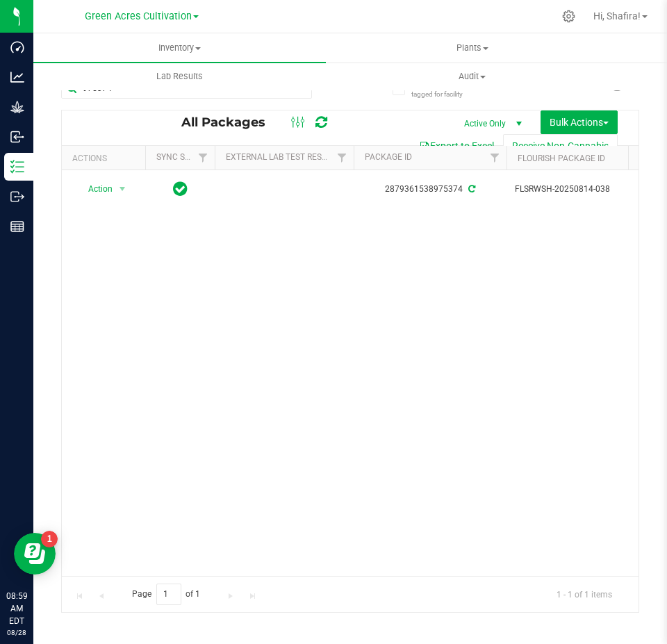  I want to click on inline-svg: Outbound, so click(18, 197).